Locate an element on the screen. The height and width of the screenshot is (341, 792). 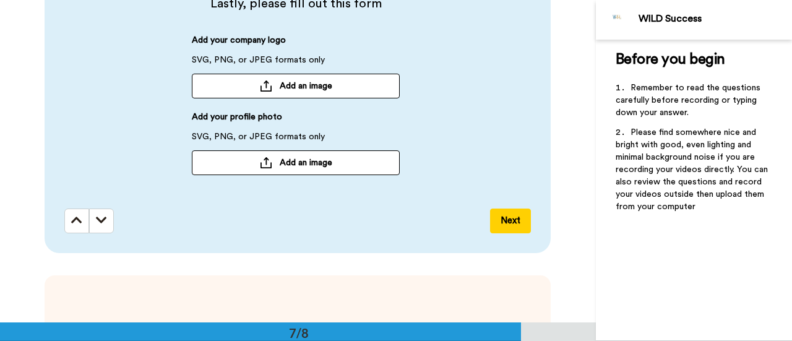
button: Next is located at coordinates (510, 221).